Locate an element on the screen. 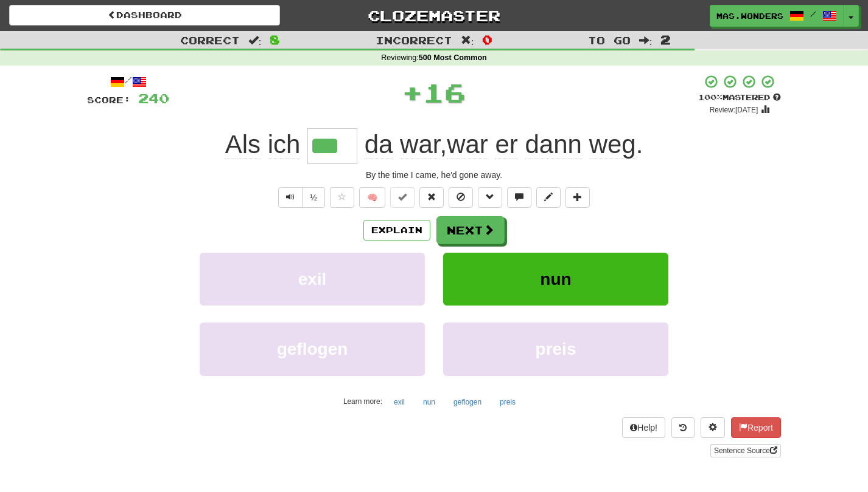 The image size is (868, 492). button: Ignore sentence (alt+i) is located at coordinates (460, 198).